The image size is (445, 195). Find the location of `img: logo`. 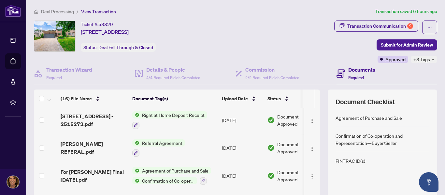

img: logo is located at coordinates (13, 11).